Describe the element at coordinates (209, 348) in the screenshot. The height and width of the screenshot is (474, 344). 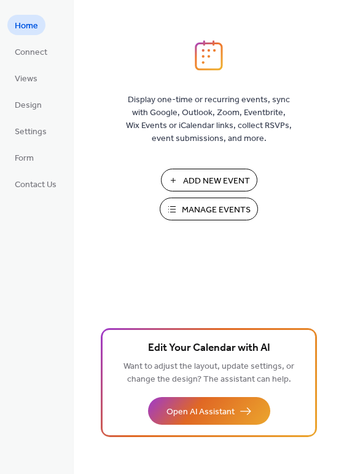
I see `span: Edit Your Calendar with AI` at that location.